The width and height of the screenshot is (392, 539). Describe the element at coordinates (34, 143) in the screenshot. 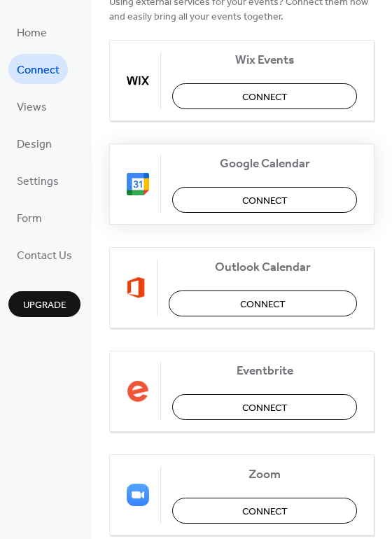

I see `a: Design` at that location.